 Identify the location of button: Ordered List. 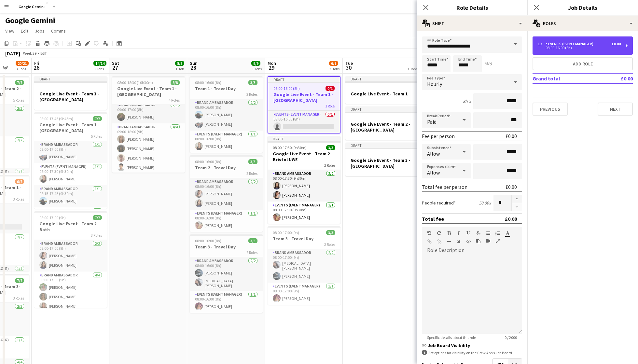
(497, 233).